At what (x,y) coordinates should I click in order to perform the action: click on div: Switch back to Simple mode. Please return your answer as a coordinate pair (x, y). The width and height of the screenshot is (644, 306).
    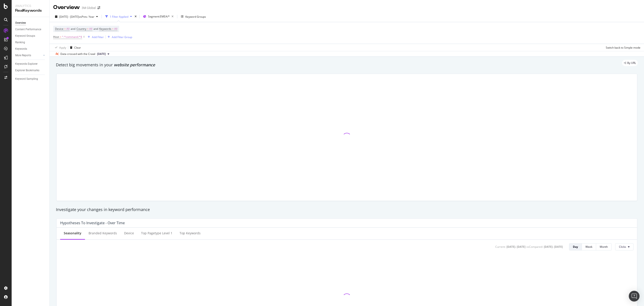
    Looking at the image, I should click on (623, 48).